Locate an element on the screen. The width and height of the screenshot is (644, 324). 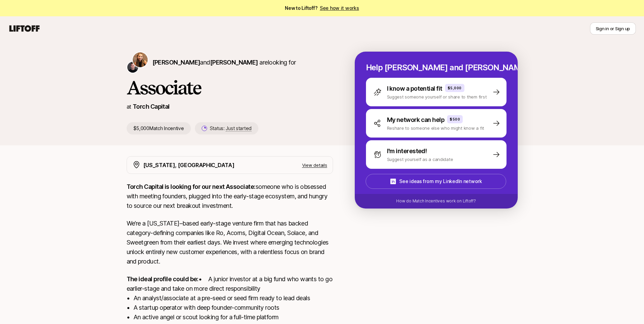
p: someone who is obsessed with meeting founders, plugged into the early-stage ecosystem, and hungry... is located at coordinates (230, 197).